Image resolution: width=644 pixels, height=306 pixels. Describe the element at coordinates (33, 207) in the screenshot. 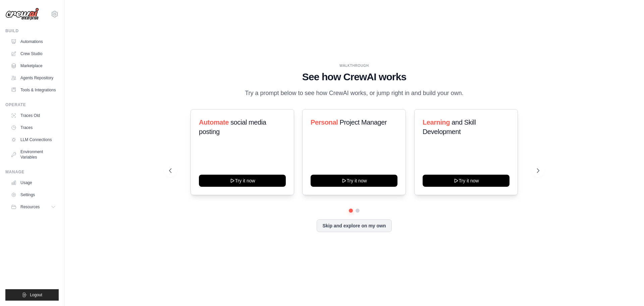

I see `button: Resources` at that location.